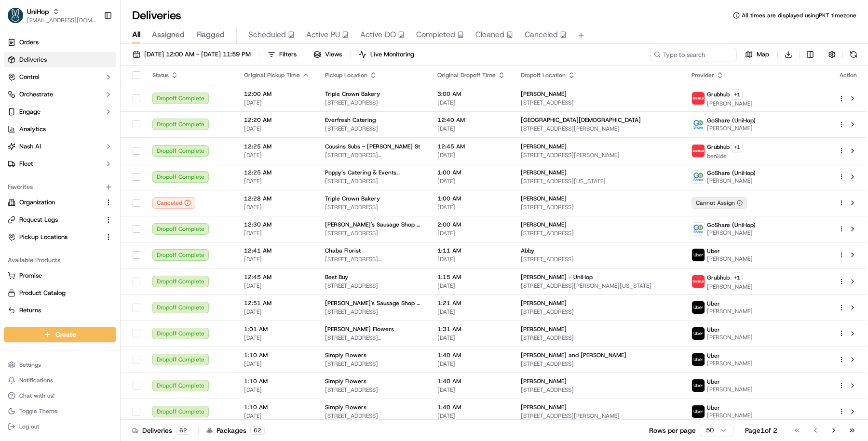 Image resolution: width=868 pixels, height=441 pixels. Describe the element at coordinates (471, 146) in the screenshot. I see `span: 12:45 AM` at that location.